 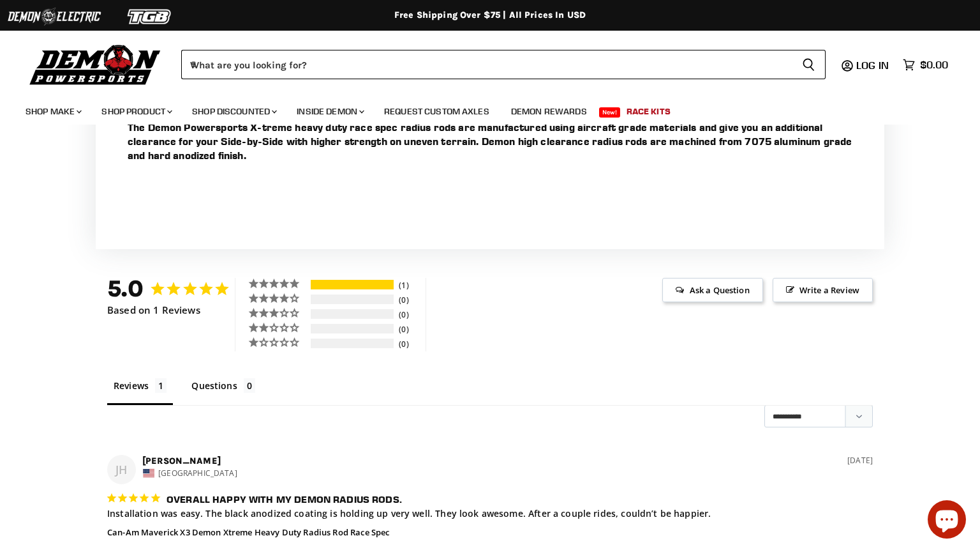 What do you see at coordinates (873, 65) in the screenshot?
I see `a: Log in` at bounding box center [873, 65].